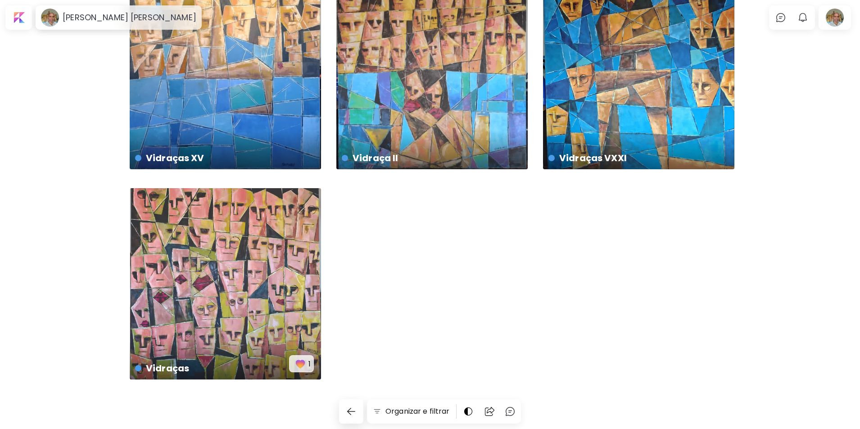 This screenshot has height=429, width=860. What do you see at coordinates (417, 411) in the screenshot?
I see `h6: Organizar e filtrar` at bounding box center [417, 411].